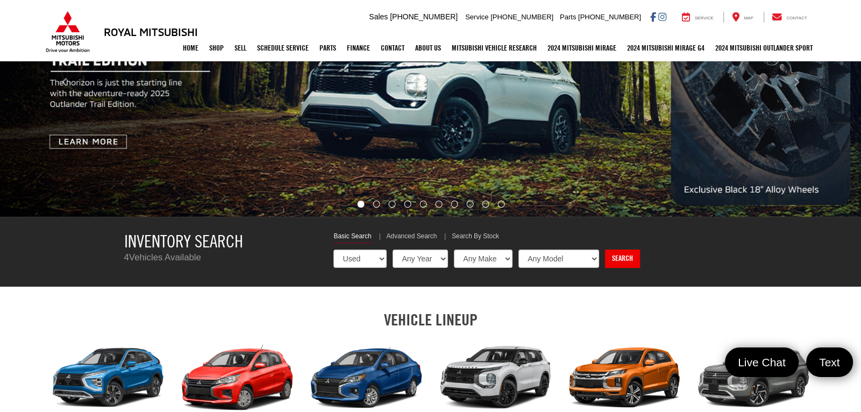  I want to click on select: Choose Year from the dropdown, so click(420, 259).